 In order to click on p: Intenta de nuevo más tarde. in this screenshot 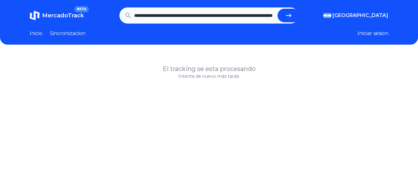, I will do `click(209, 76)`.